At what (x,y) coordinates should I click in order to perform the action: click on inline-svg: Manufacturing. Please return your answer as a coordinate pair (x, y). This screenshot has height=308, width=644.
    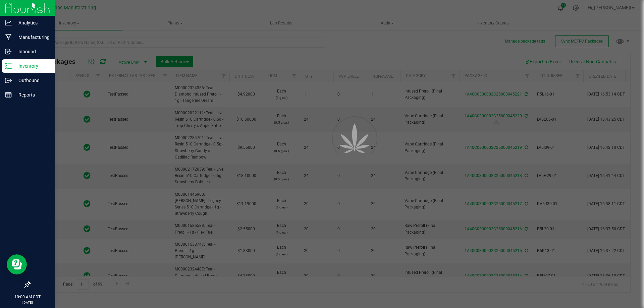
    Looking at the image, I should click on (8, 37).